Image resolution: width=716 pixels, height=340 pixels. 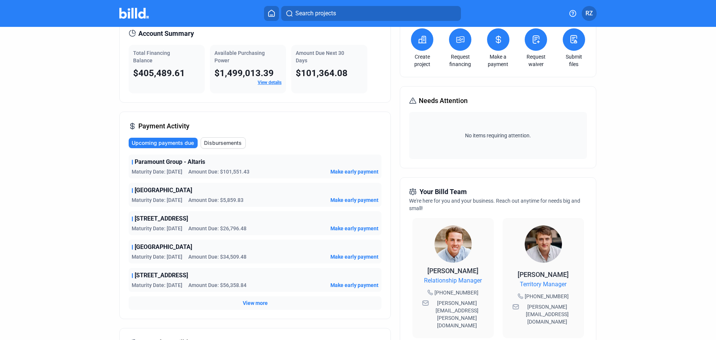 What do you see at coordinates (170, 162) in the screenshot?
I see `span: Paramount Group - Altaris` at bounding box center [170, 162].